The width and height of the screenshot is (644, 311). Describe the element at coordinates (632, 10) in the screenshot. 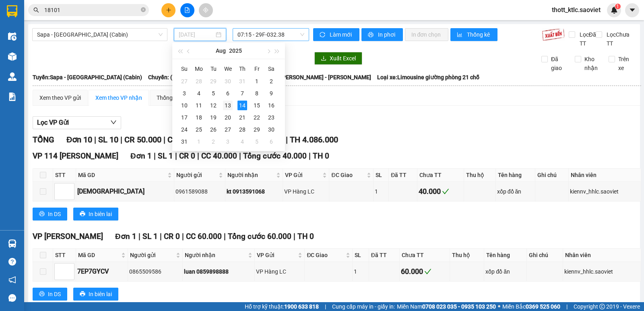

I see `span: caret-down` at that location.